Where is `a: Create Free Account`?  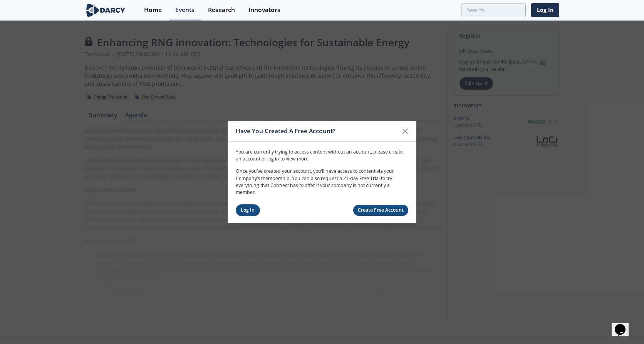 a: Create Free Account is located at coordinates (381, 210).